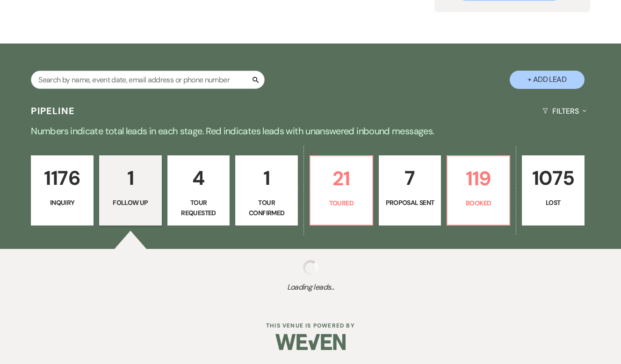 The height and width of the screenshot is (364, 621). I want to click on a: 1075Lost, so click(553, 191).